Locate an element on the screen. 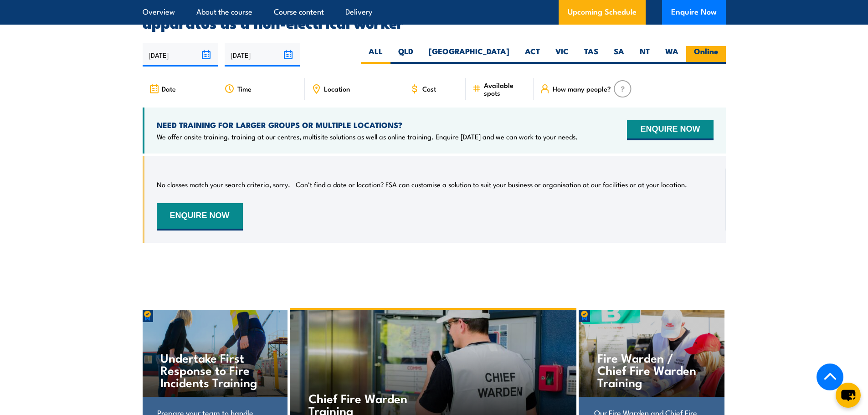  label: ACT is located at coordinates (532, 55).